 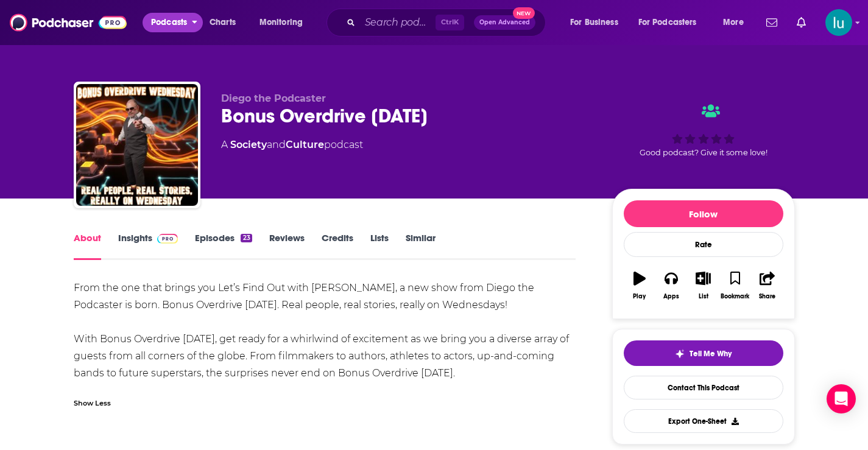 What do you see at coordinates (704, 387) in the screenshot?
I see `a: Contact This Podcast` at bounding box center [704, 387].